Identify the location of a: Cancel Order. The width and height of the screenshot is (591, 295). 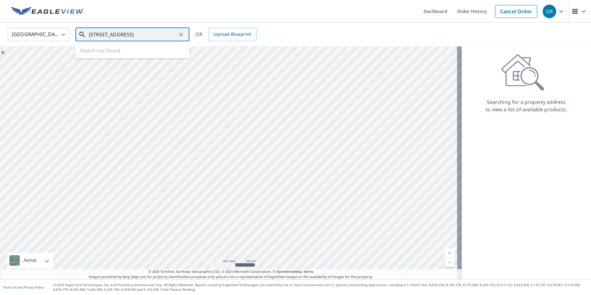
(516, 11).